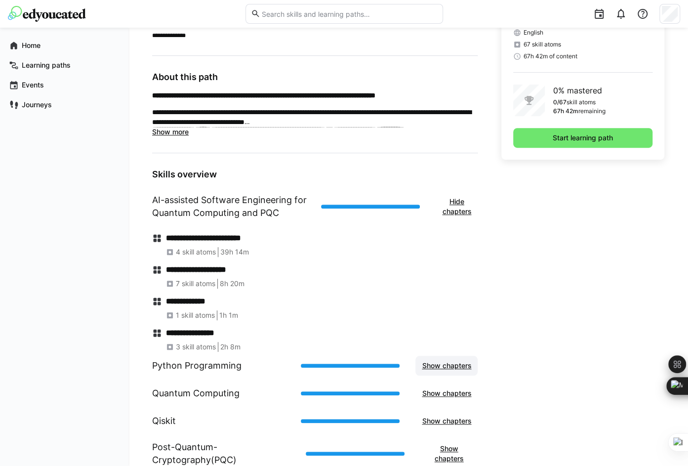 The height and width of the screenshot is (466, 688). Describe the element at coordinates (550, 56) in the screenshot. I see `span: 67h 42m of content` at that location.